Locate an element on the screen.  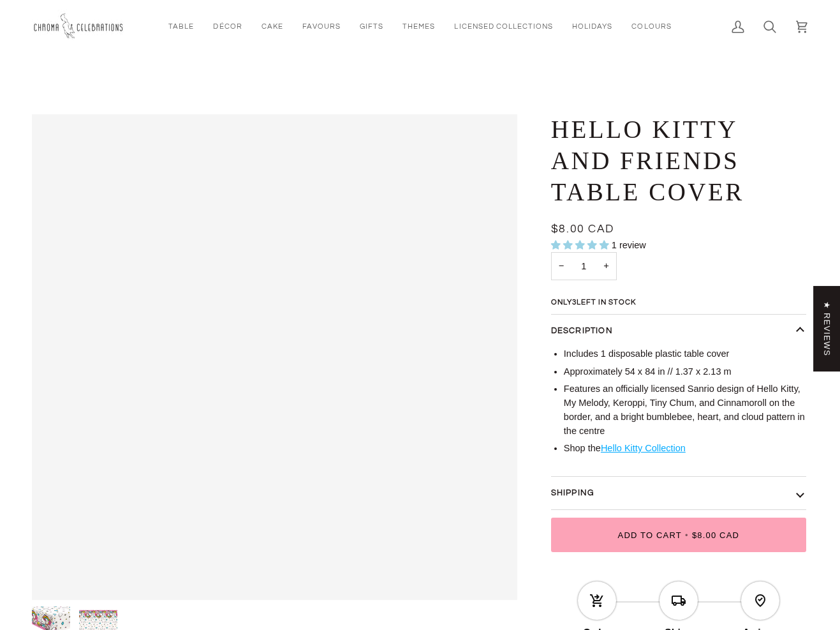
span: Gifts is located at coordinates (371, 26).